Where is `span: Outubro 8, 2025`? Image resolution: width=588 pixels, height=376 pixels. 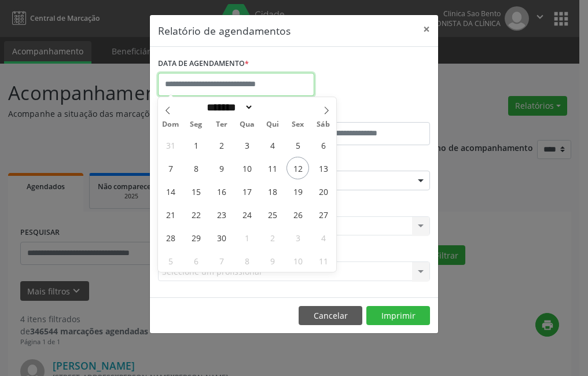
span: Outubro 8, 2025 is located at coordinates (246, 260).